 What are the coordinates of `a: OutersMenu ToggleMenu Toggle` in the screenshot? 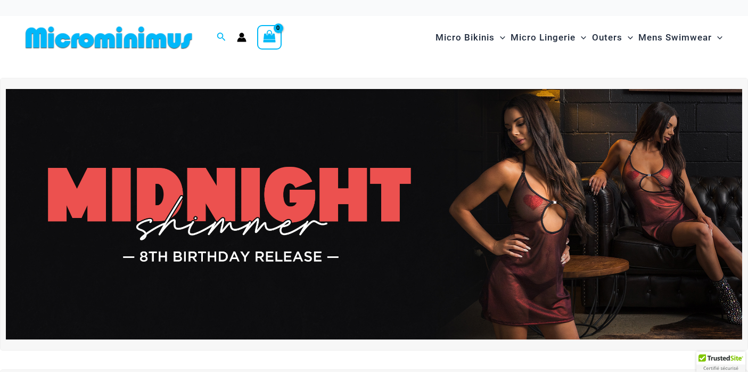 It's located at (613, 37).